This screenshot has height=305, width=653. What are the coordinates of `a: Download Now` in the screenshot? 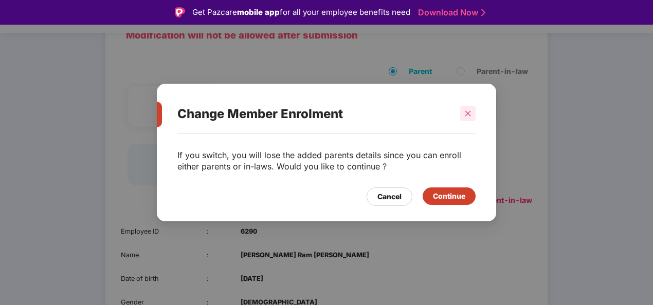 It's located at (450, 12).